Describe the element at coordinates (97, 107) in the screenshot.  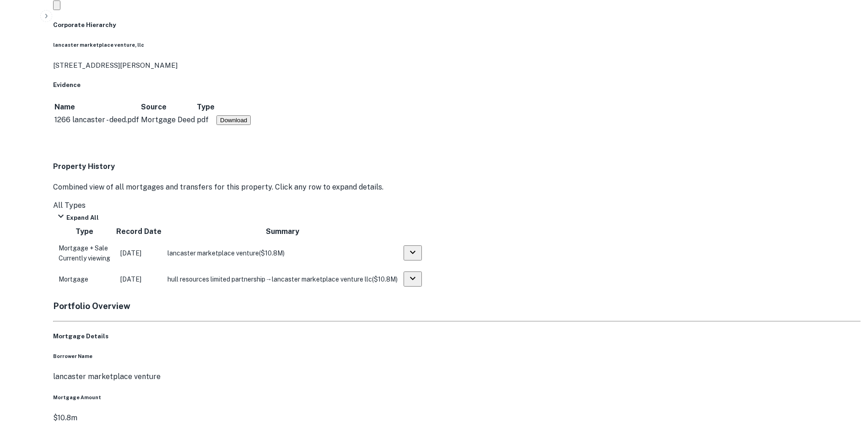
I see `th: Name` at that location.